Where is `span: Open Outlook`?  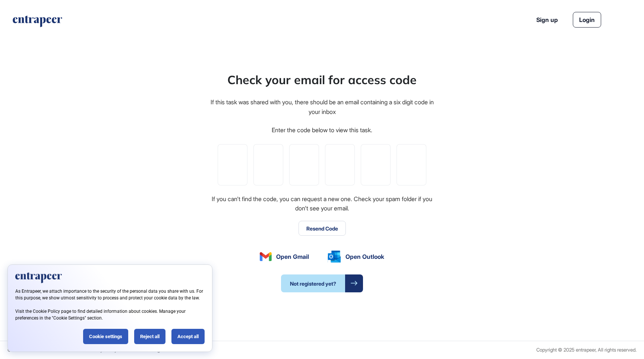
span: Open Outlook is located at coordinates (365, 257).